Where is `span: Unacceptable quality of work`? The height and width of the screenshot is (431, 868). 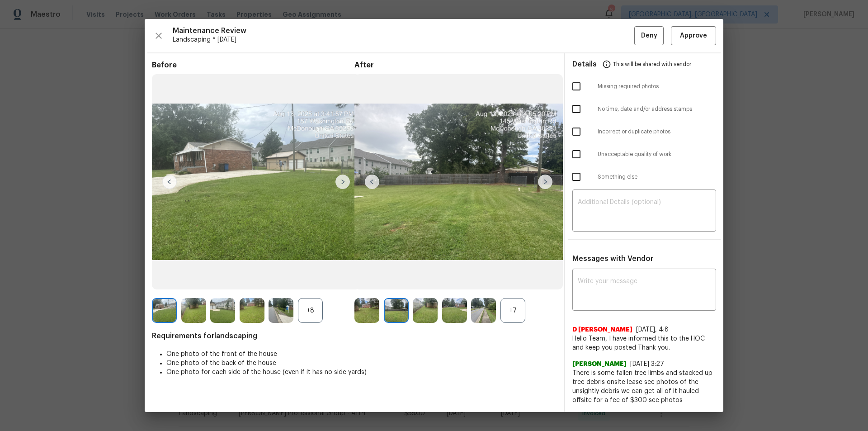
span: Unacceptable quality of work is located at coordinates (657, 154).